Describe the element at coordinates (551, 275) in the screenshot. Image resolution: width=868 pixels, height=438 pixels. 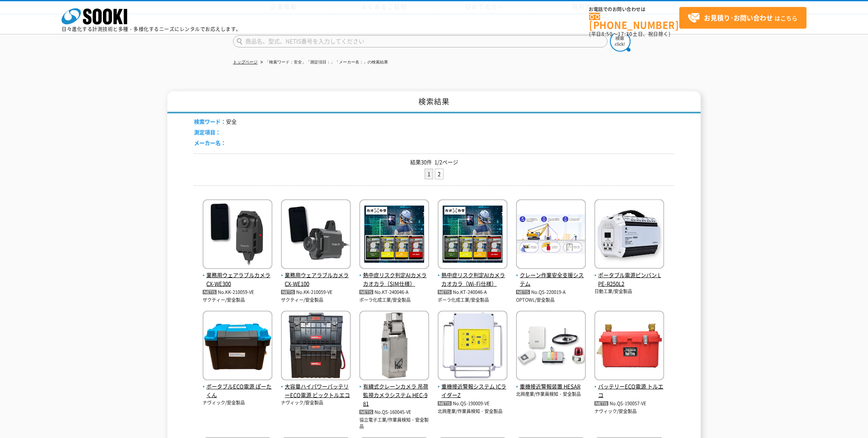
I see `a: クレーン作業安全支援システム` at that location.